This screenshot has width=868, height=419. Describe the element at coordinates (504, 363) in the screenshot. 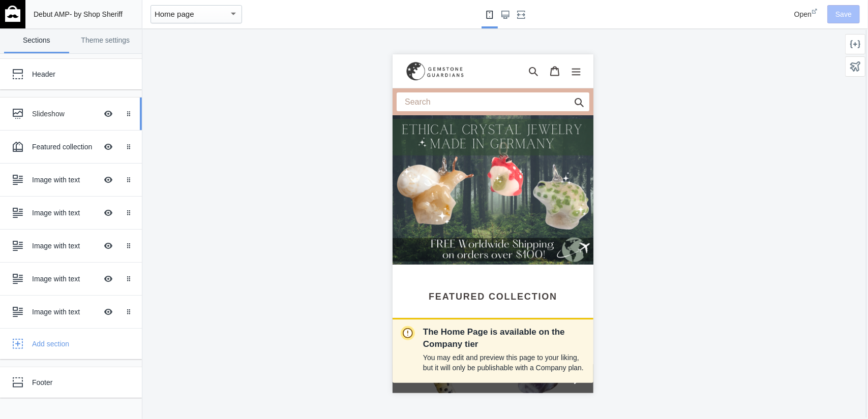

I see `p: You may edit and preview this page to your liking, but it will only be publishable with a Company...` at that location.